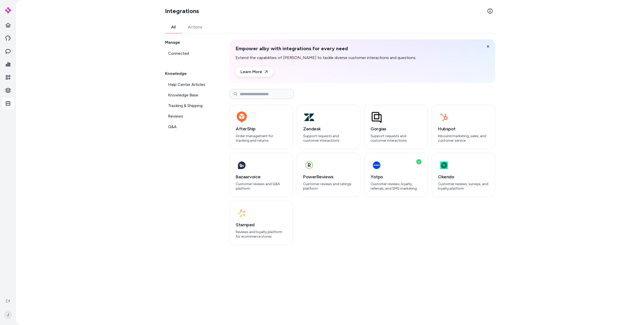 This screenshot has width=644, height=325. Describe the element at coordinates (396, 177) in the screenshot. I see `h3: Yotpo` at that location.